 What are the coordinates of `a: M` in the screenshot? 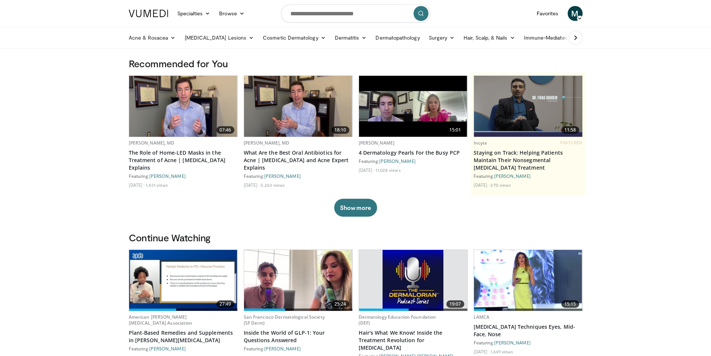 It's located at (575, 13).